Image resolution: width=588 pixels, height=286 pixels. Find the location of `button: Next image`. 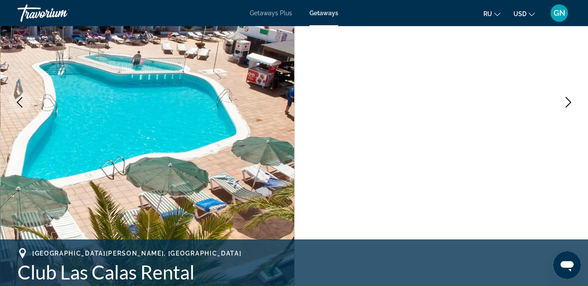

button: Next image is located at coordinates (568, 102).